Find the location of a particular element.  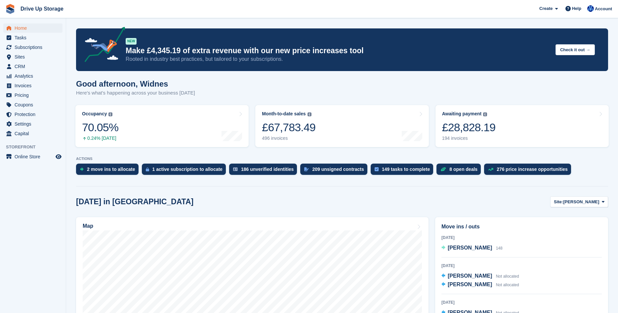

img: move_ins_to_allocate_icon-fdf77a2bb77ea45bf5b3d319d69a93e2d87916cf1d5bf7949dd705db3b84f3ca.svg is located at coordinates (82, 169).